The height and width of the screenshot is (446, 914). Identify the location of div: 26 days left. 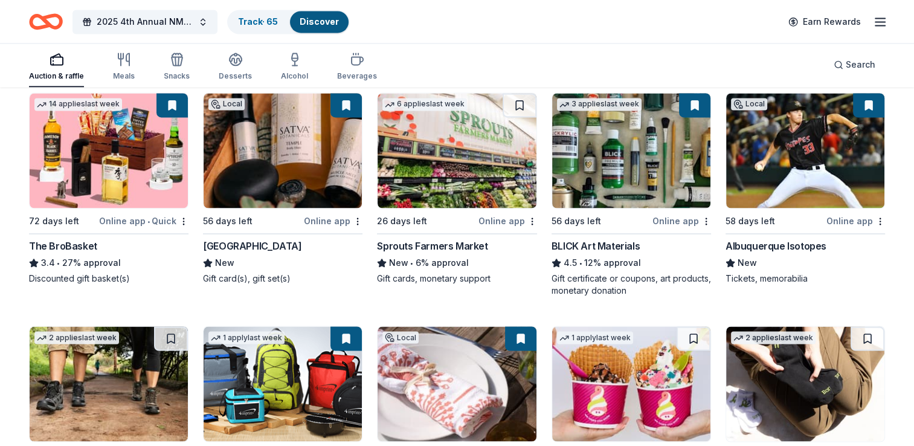
(402, 221).